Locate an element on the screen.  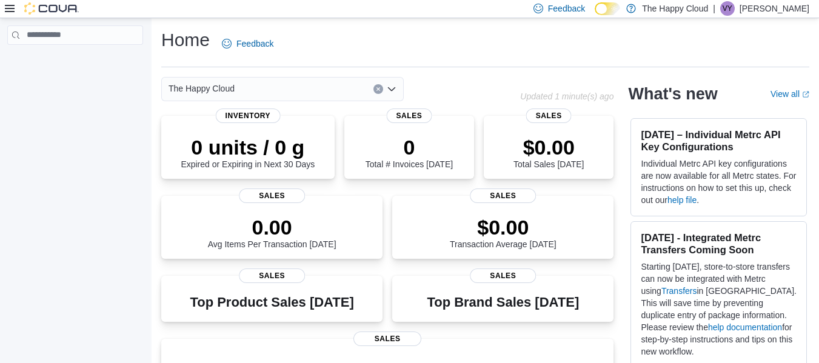
a: Transfers is located at coordinates (679, 291).